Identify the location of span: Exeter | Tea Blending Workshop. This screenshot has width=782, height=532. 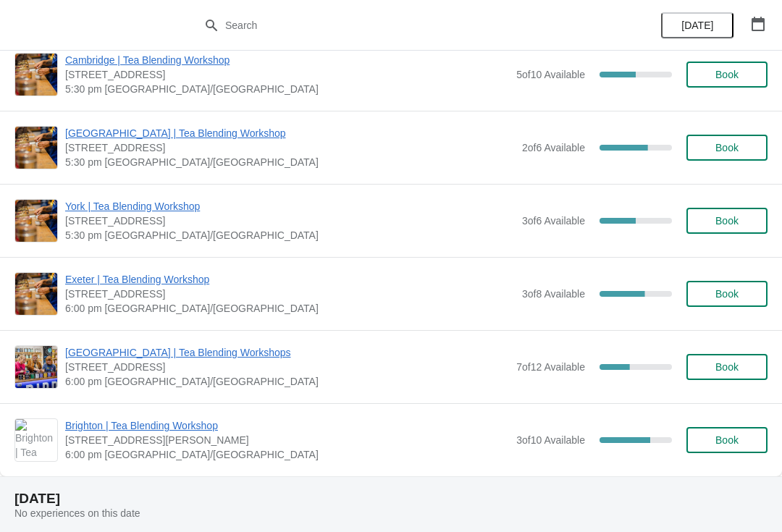
(290, 280).